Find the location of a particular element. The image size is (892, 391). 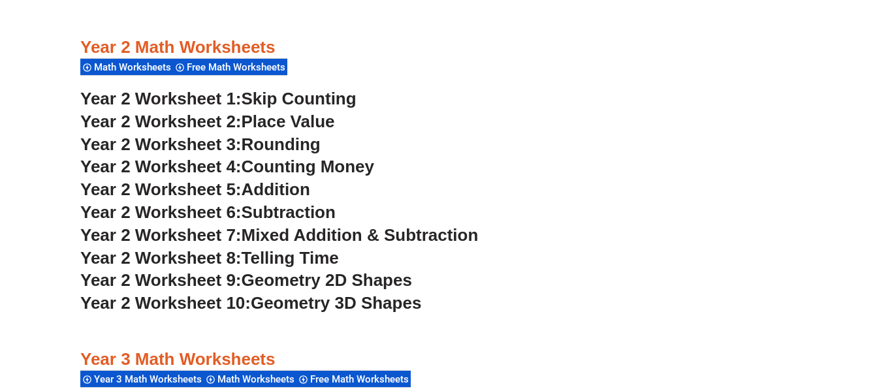

span: Subtraction is located at coordinates (289, 212).